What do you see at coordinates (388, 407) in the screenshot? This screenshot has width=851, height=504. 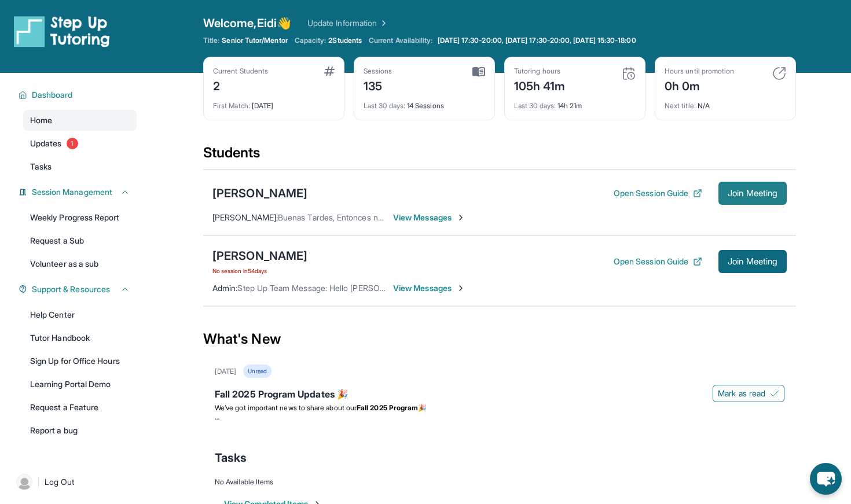 I see `strong: Fall 2025 Program` at bounding box center [388, 407].